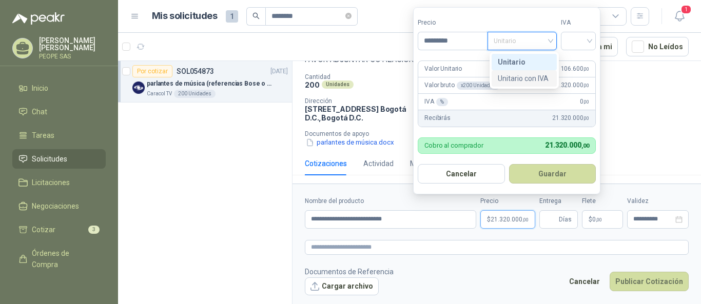 The image size is (701, 304). Describe the element at coordinates (507, 220) in the screenshot. I see `p: $21.320.000,00` at that location.